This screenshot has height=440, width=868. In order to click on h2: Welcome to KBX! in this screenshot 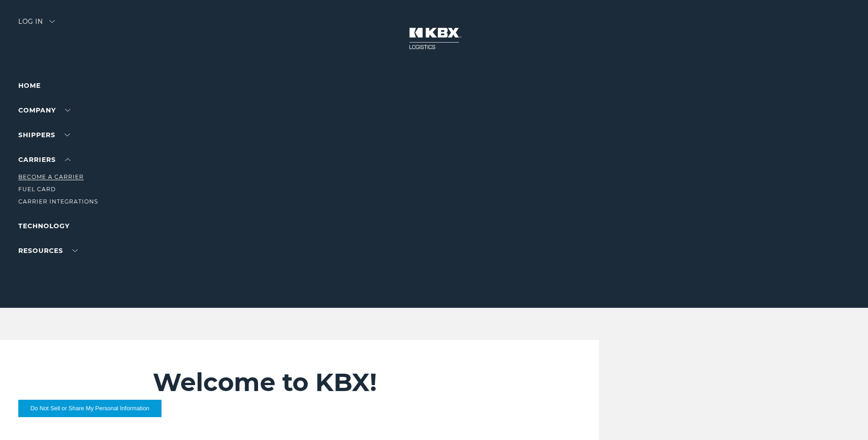, I will do `click(348, 383)`.